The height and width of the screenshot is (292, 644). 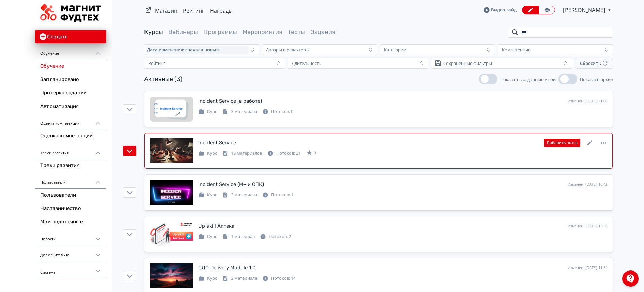 What do you see at coordinates (306, 63) in the screenshot?
I see `div: Длительность` at bounding box center [306, 63].